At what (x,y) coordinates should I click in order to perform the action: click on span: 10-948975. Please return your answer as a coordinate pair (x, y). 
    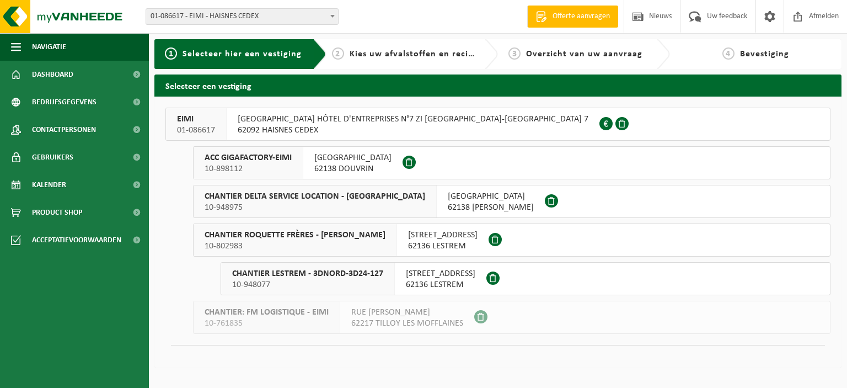
    Looking at the image, I should click on (315, 207).